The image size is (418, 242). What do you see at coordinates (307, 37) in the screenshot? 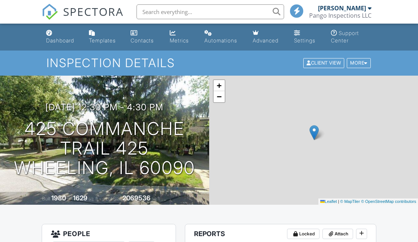
I see `a: Settings` at bounding box center [307, 37].